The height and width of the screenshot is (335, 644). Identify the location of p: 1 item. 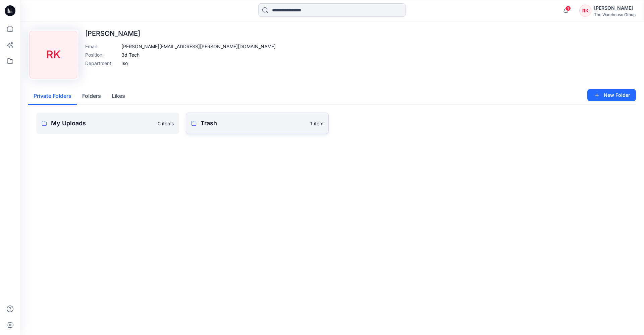
(317, 123).